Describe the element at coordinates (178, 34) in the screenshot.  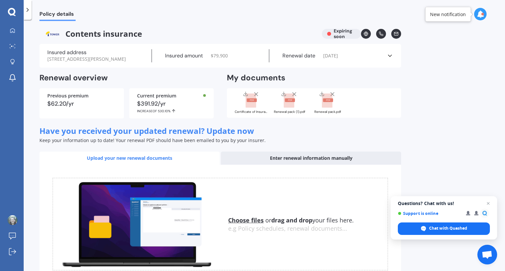
I see `span: Contents insurance` at that location.